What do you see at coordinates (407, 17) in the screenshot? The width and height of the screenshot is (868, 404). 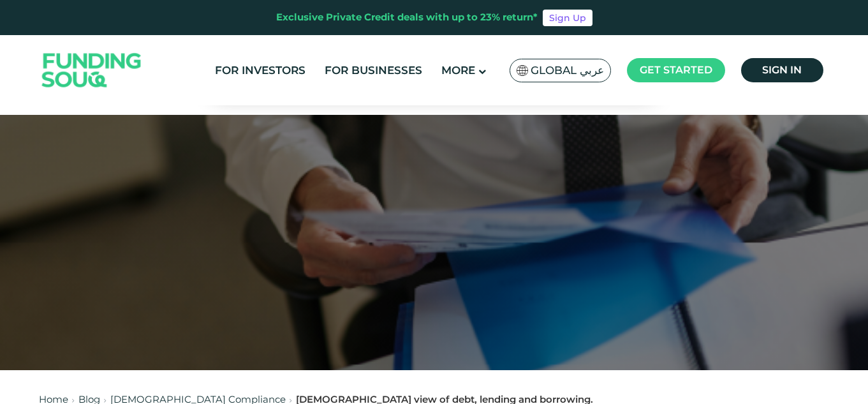 I see `div: Exclusive Private Credit deals with up to 23% return*` at bounding box center [407, 17].